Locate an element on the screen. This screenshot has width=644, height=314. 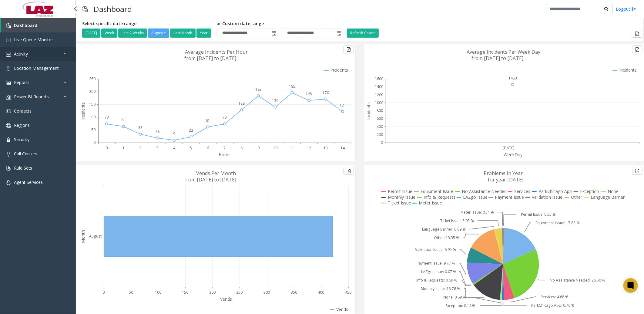
span: Power BI Reports is located at coordinates (31, 96).